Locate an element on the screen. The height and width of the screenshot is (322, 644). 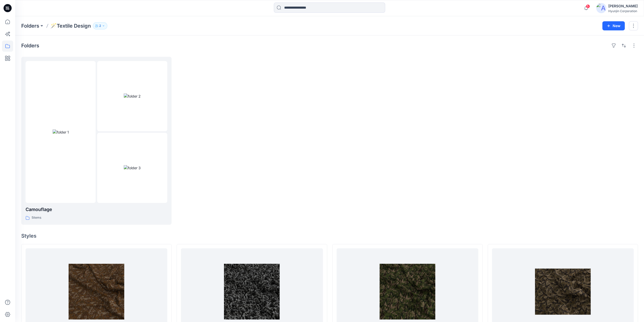
h4: Folders is located at coordinates (30, 46).